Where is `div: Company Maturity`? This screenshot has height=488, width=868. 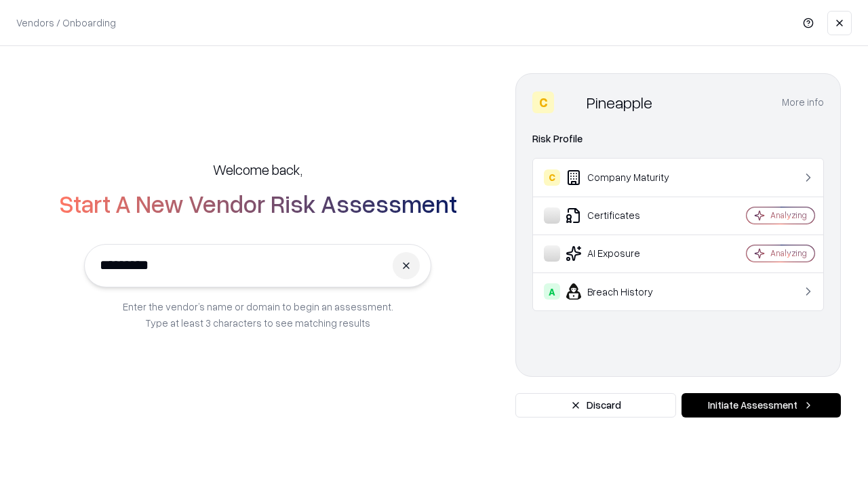
div: Company Maturity is located at coordinates (624, 178).